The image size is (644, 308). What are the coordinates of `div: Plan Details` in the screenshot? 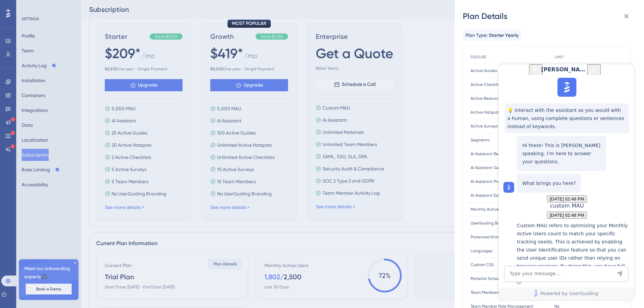 It's located at (549, 16).